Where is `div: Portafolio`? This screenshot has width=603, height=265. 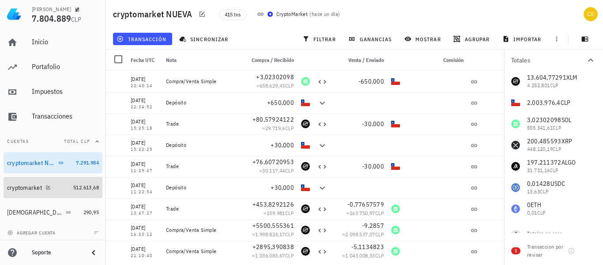 div: Portafolio is located at coordinates (65, 66).